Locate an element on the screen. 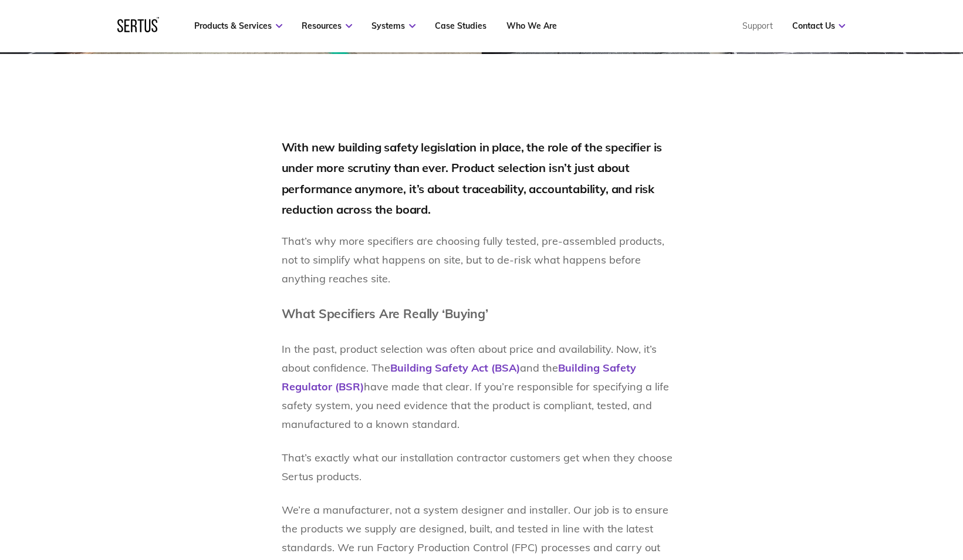 This screenshot has width=963, height=560. a: Building Safety Regulator (BSR) is located at coordinates (459, 377).